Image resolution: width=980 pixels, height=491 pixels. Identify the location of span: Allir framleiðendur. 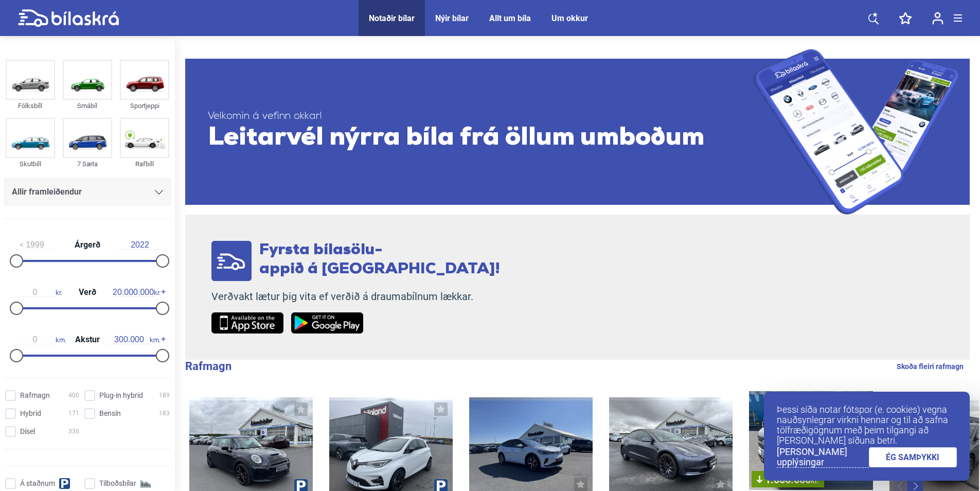
(47, 192).